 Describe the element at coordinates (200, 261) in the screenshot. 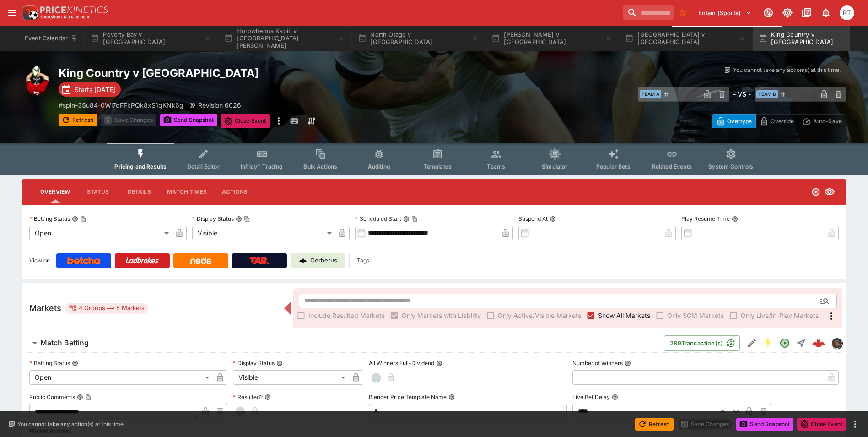

I see `img: Neds` at that location.